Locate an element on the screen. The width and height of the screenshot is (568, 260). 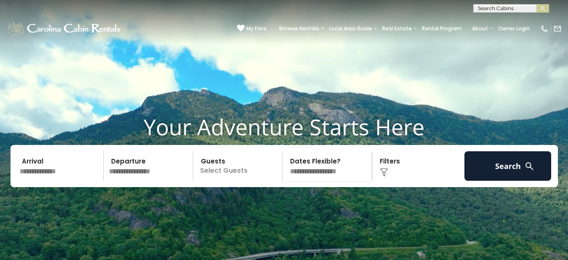
a: Local Area Guide is located at coordinates (351, 29).